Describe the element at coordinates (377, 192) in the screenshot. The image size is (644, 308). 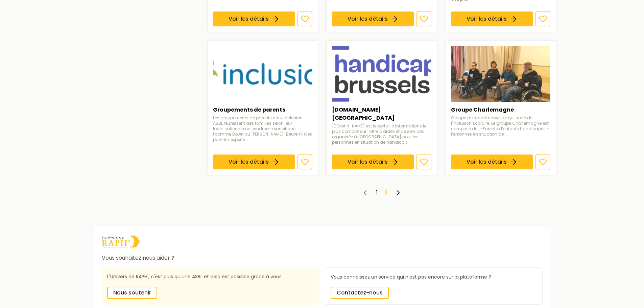
I see `a: 1` at that location.